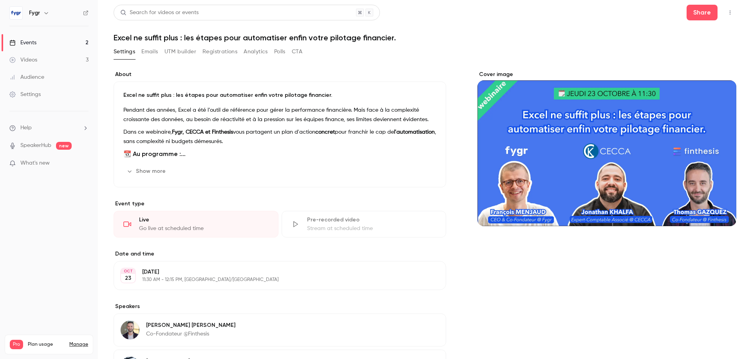 Image resolution: width=752 pixels, height=359 pixels. Describe the element at coordinates (147, 171) in the screenshot. I see `button: Show more` at that location.